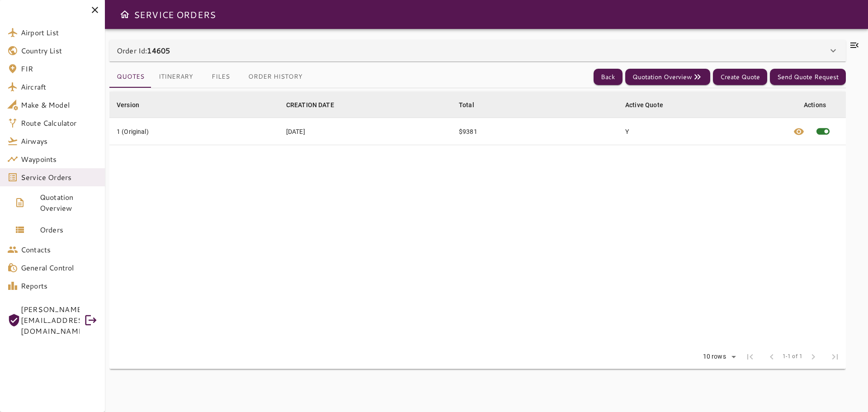  What do you see at coordinates (130, 77) in the screenshot?
I see `button: Quotes` at bounding box center [130, 77].